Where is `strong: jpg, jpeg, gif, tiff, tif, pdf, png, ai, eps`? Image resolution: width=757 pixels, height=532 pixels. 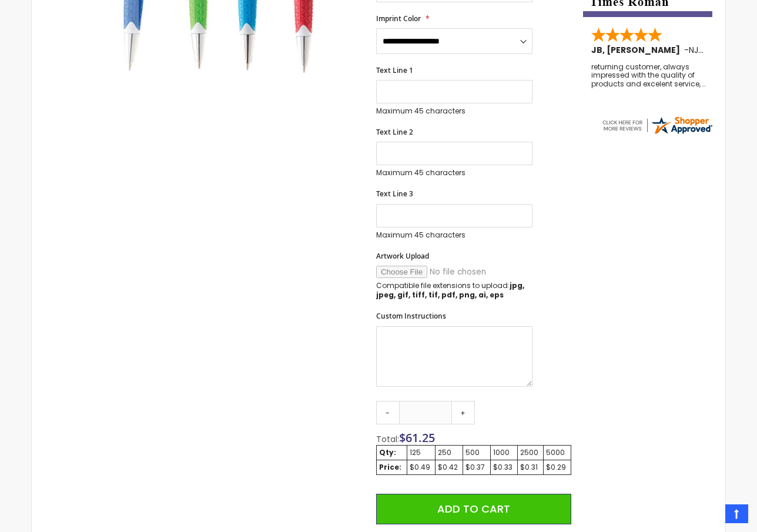 strong: jpg, jpeg, gif, tiff, tif, pdf, png, ai, eps is located at coordinates (450, 290).